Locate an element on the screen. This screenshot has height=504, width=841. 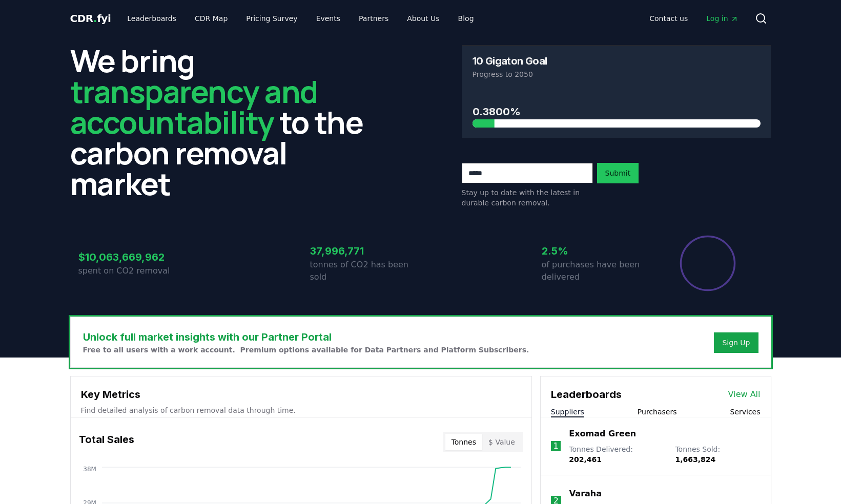
a: Contact us is located at coordinates (669, 19).